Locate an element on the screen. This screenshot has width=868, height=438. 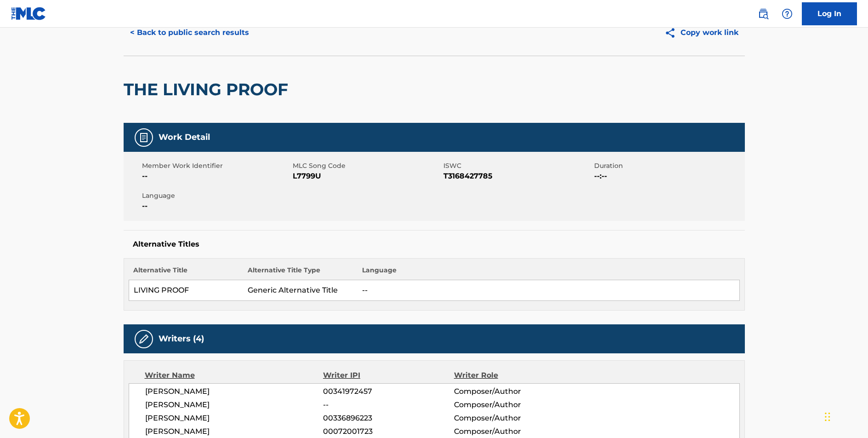
img: Writers is located at coordinates (144, 339).